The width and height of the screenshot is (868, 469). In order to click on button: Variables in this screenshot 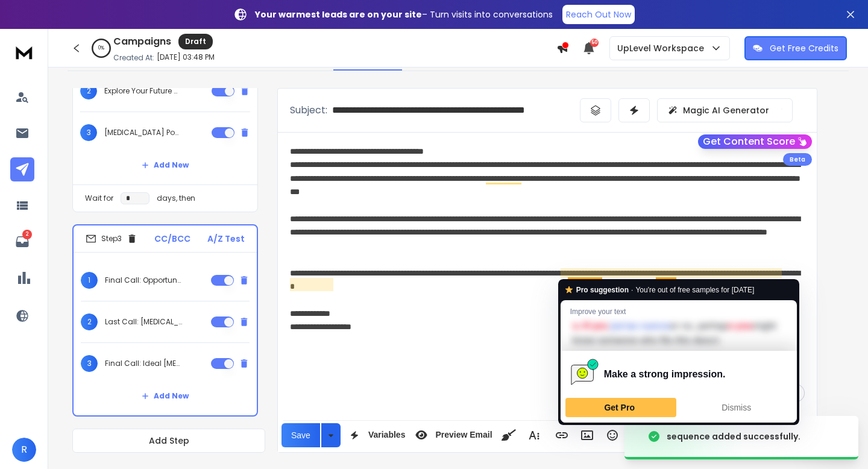, I will do `click(375, 435)`.